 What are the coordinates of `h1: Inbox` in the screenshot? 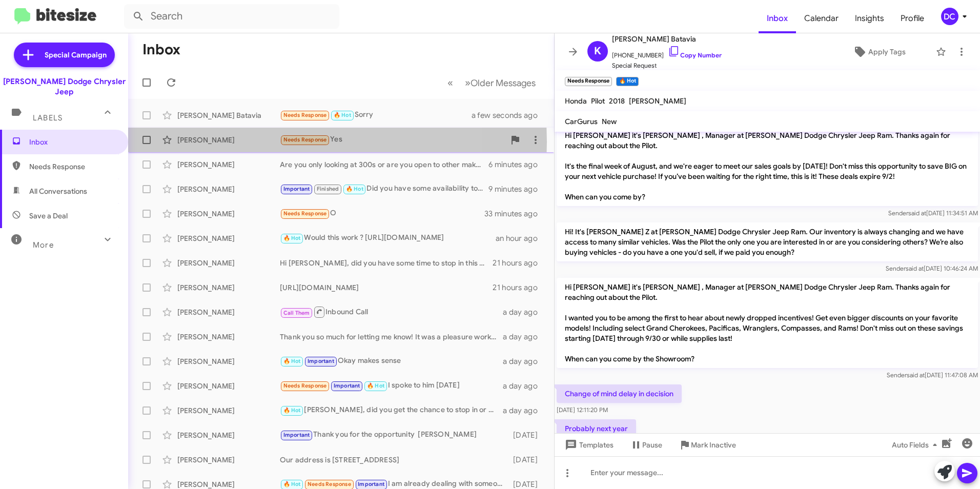 It's located at (161, 50).